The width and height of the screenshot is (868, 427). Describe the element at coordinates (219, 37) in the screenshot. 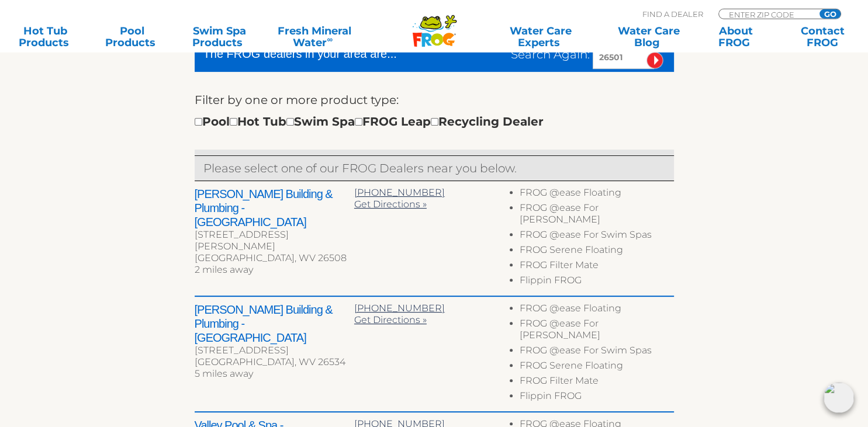

I see `a: Swim SpaProducts` at that location.